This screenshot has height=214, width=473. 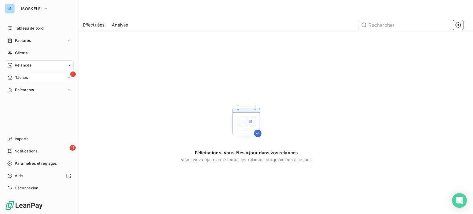 I want to click on span: 1, so click(x=73, y=74).